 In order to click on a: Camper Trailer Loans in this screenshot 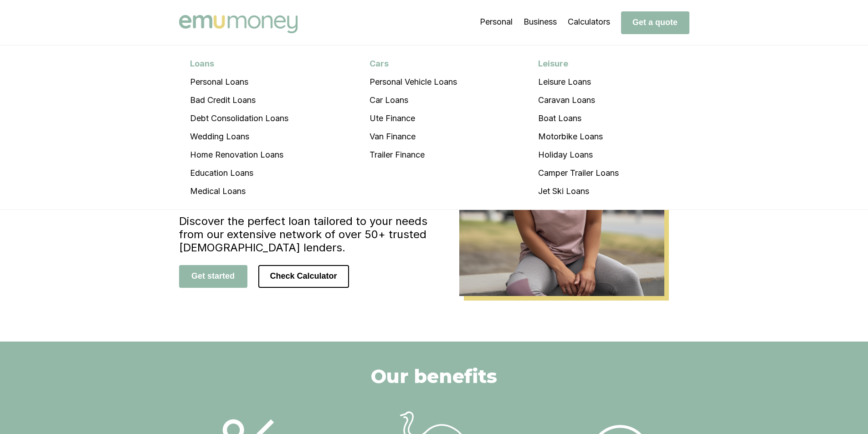, I will do `click(578, 173)`.